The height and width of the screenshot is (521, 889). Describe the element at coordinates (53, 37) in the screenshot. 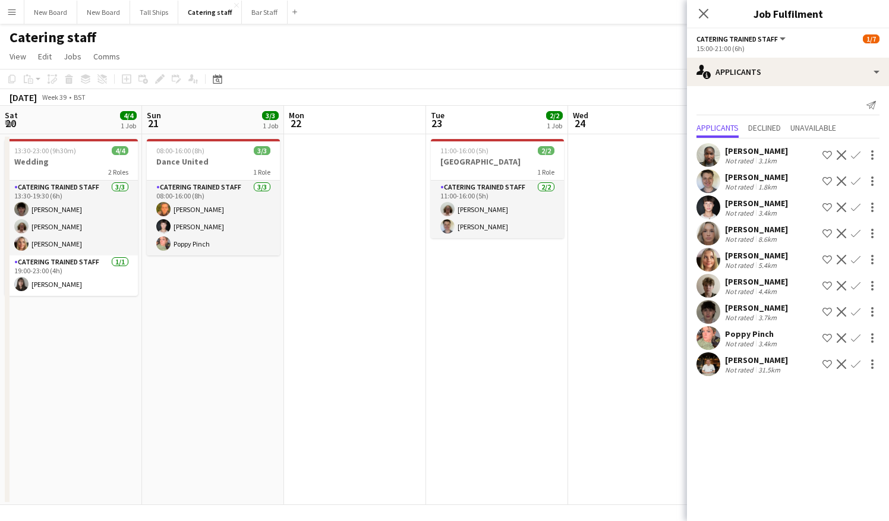

I see `h1: Catering staff` at that location.